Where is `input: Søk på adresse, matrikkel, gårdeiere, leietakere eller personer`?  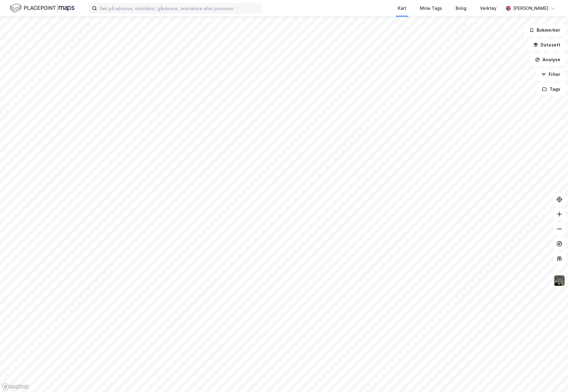 input: Søk på adresse, matrikkel, gårdeiere, leietakere eller personer is located at coordinates (179, 8).